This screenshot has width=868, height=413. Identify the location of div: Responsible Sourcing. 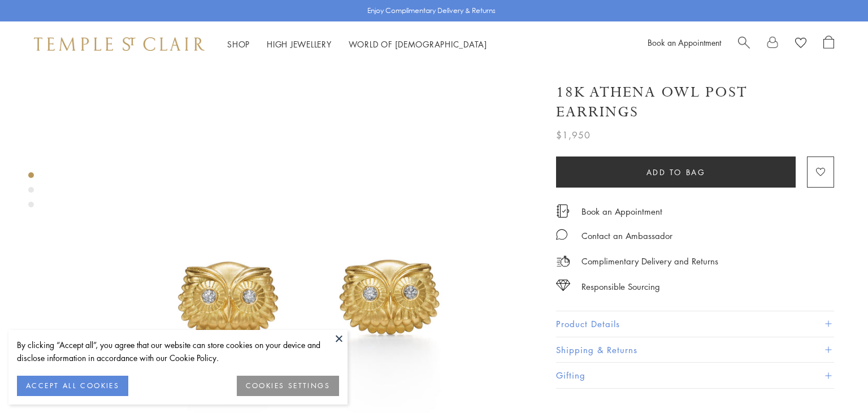
(621, 287).